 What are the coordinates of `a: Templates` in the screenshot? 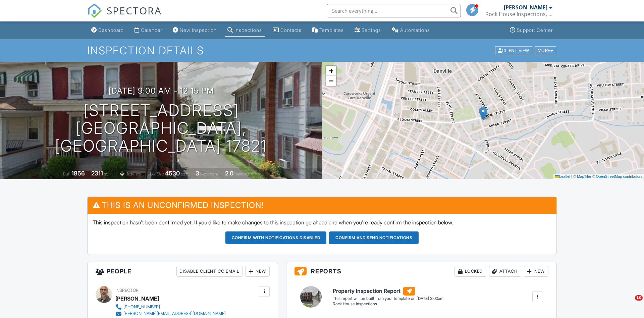 It's located at (328, 30).